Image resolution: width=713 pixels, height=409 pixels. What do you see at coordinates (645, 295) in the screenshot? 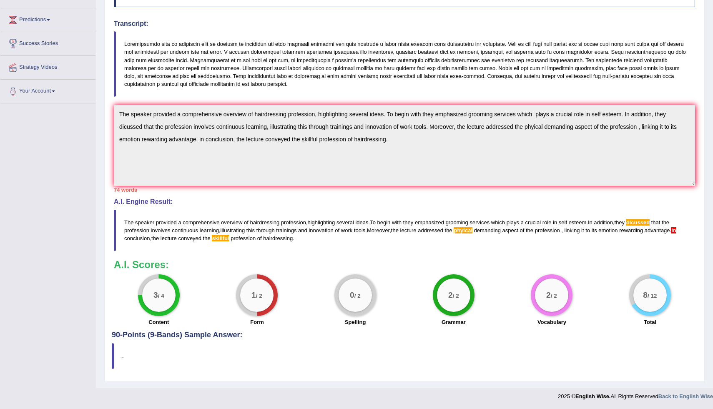
I see `big: 8` at bounding box center [645, 295].